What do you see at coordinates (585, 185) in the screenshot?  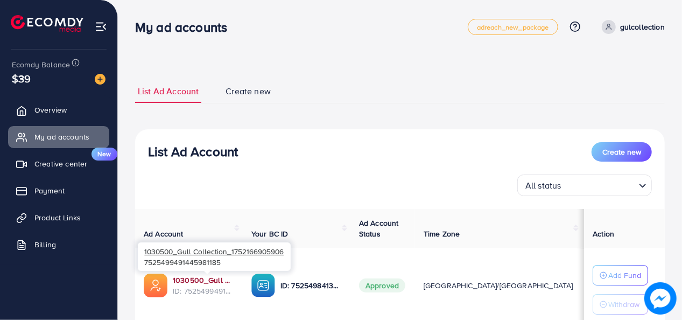 I see `div: Search for option` at bounding box center [585, 185].